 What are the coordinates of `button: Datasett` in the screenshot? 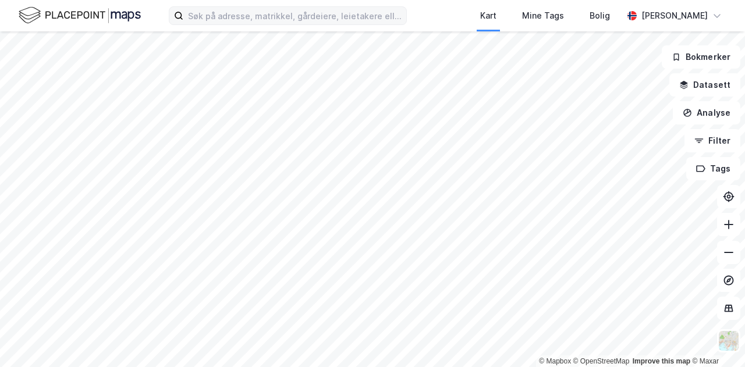 It's located at (704, 85).